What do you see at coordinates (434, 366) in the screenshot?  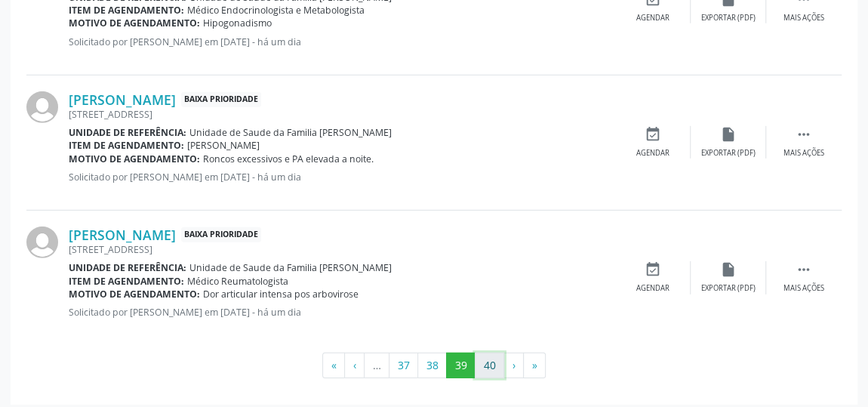 I see `ul: Pagination` at bounding box center [434, 366].